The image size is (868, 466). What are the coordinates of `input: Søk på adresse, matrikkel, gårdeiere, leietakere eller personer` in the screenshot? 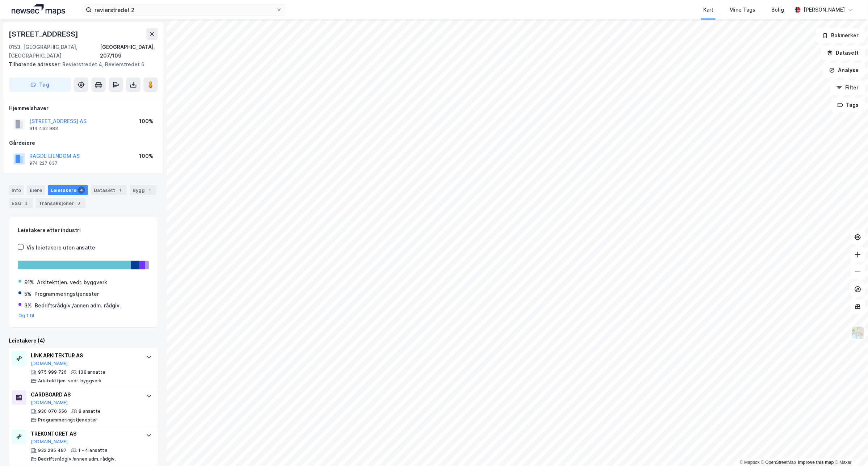 It's located at (184, 10).